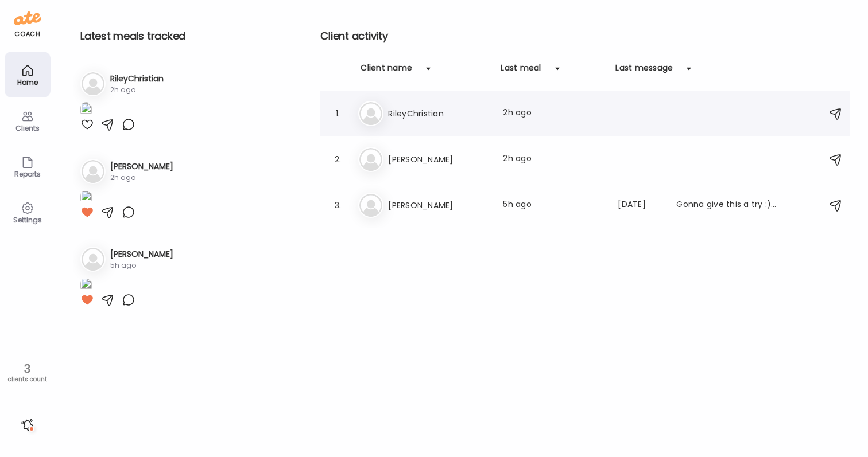 The width and height of the screenshot is (868, 457). Describe the element at coordinates (387, 71) in the screenshot. I see `div: Client name` at that location.